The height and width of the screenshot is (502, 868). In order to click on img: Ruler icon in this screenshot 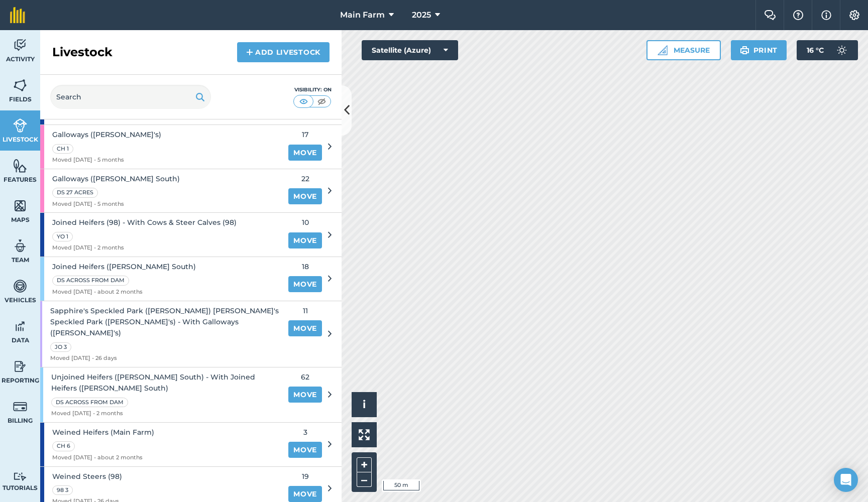, I will do `click(662, 50)`.